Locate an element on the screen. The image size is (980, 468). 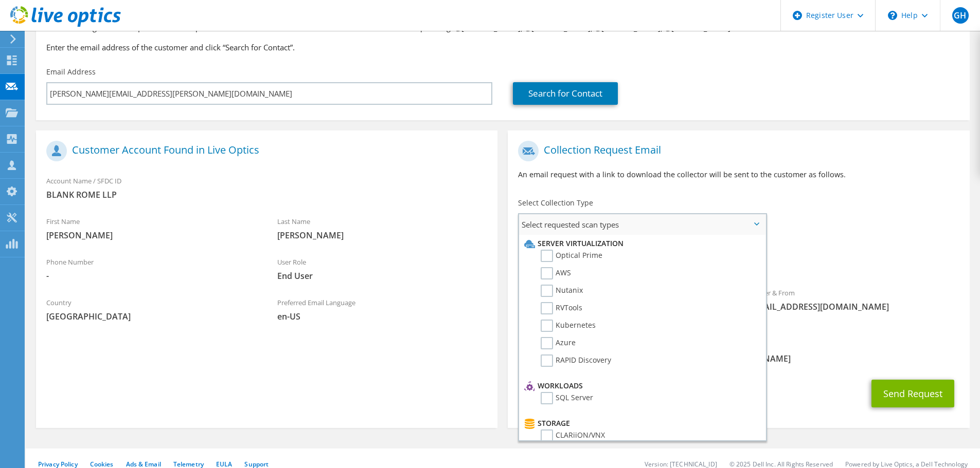
label: Email Address is located at coordinates (71, 72).